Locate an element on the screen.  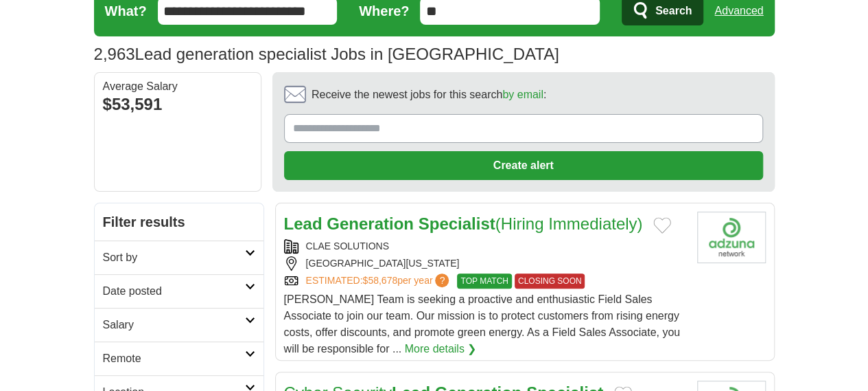
strong: Generation is located at coordinates (370, 223).